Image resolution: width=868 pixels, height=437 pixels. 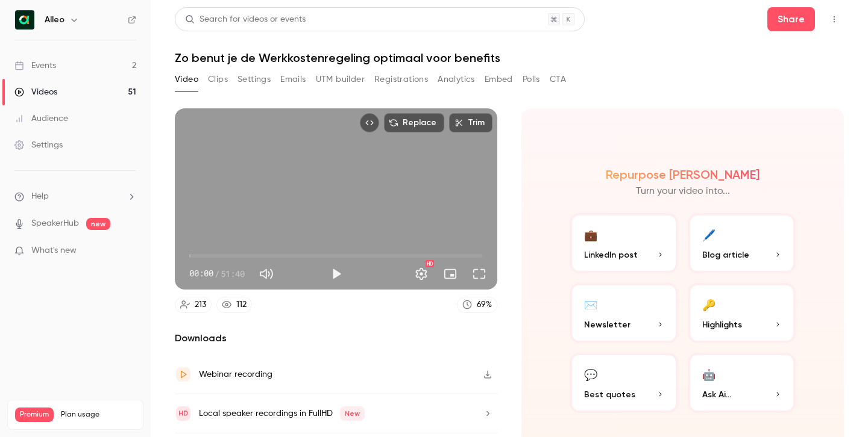 I want to click on div: Full screen, so click(x=479, y=274).